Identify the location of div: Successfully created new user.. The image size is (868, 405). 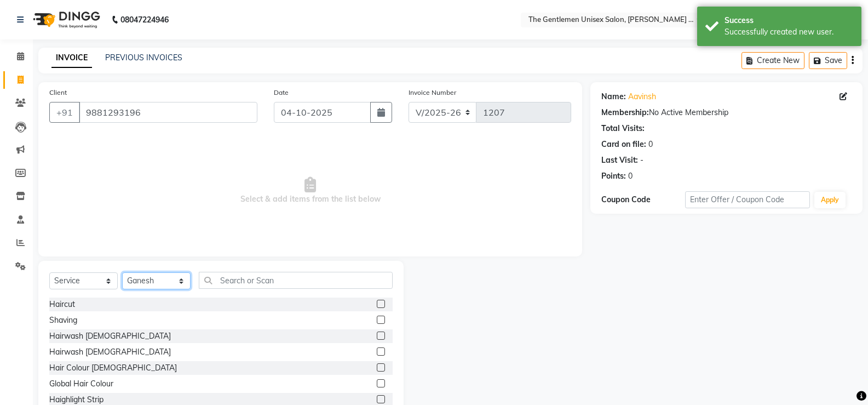
(789, 32).